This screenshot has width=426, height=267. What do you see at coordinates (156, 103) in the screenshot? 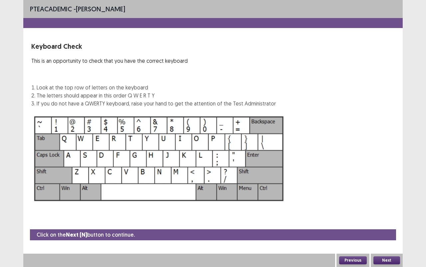
I see `li: If you do not have a QWERTY keyboard, raise your hand to get the attention of the Test Administrator` at bounding box center [156, 103].